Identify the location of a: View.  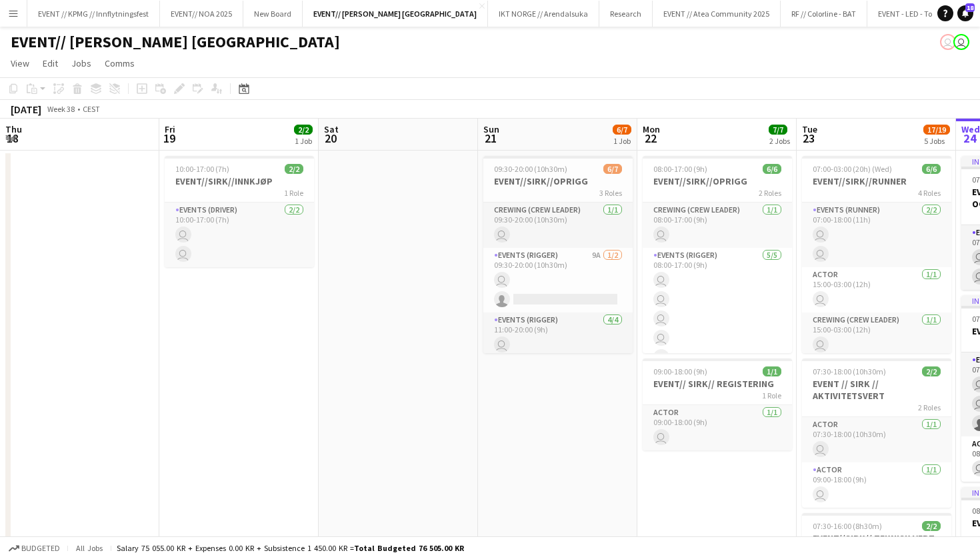
(20, 63).